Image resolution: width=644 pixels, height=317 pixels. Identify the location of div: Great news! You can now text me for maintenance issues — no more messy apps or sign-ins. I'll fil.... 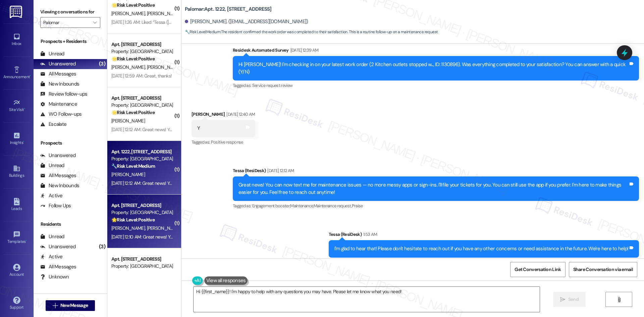
(433, 188).